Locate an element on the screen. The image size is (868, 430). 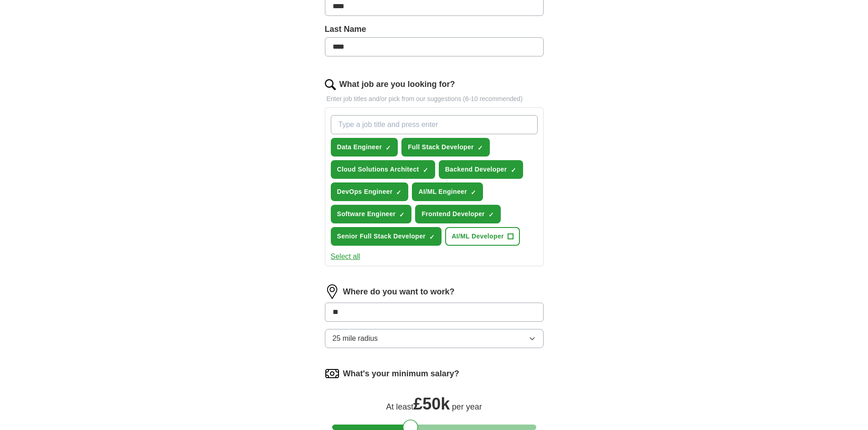
span: £ 50k is located at coordinates (431, 404).